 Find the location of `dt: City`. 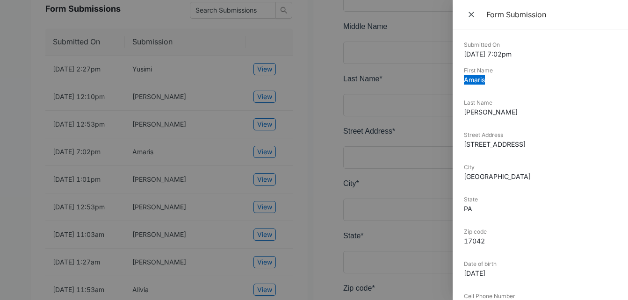

dt: City is located at coordinates (540, 167).